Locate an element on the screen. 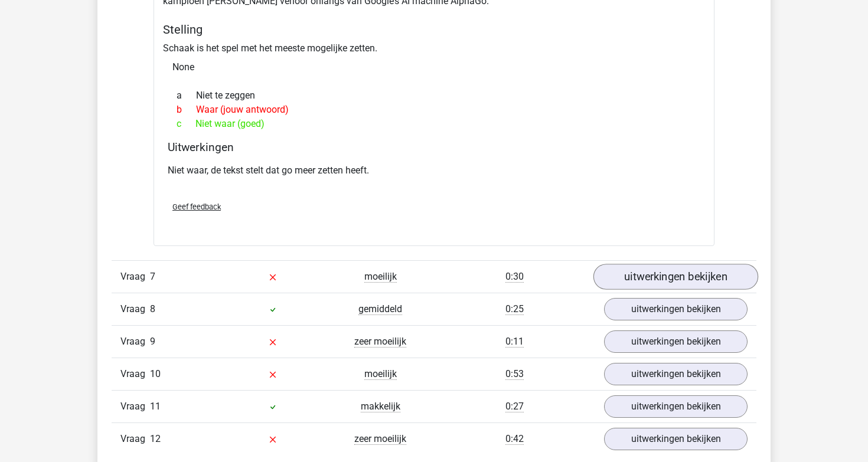 The height and width of the screenshot is (462, 868). span: 0:25 is located at coordinates (515, 310).